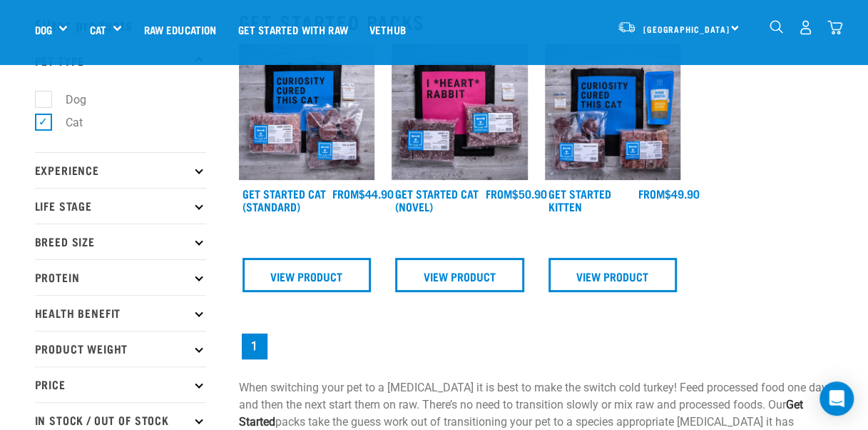  What do you see at coordinates (97, 29) in the screenshot?
I see `a: Cat` at bounding box center [97, 29].